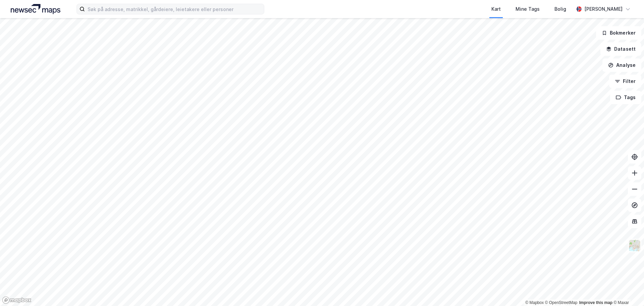 This screenshot has width=644, height=306. I want to click on input: Søk på adresse, matrikkel, gårdeiere, leietakere eller personer, so click(174, 9).